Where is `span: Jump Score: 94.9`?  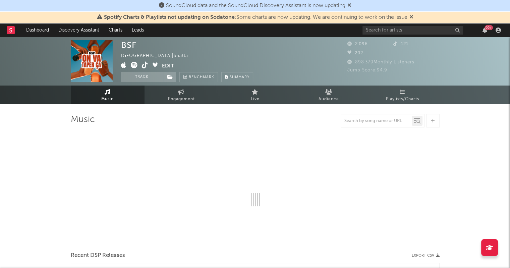
span: Jump Score: 94.9 is located at coordinates (367, 70).